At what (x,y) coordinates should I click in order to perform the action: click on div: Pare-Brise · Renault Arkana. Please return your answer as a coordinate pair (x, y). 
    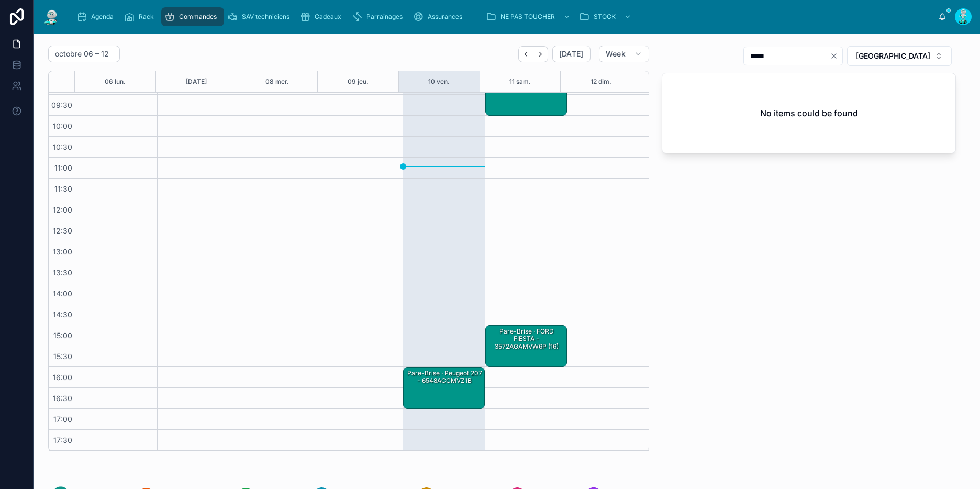
    Looking at the image, I should click on (526, 95).